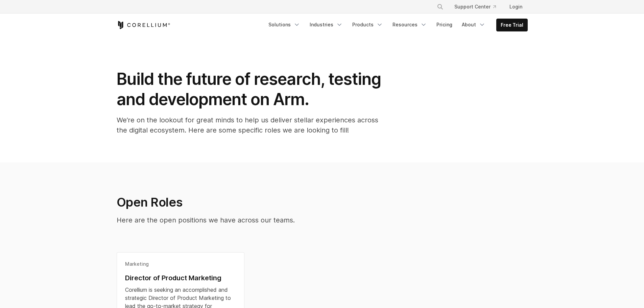  I want to click on a: Free Trial, so click(512, 25).